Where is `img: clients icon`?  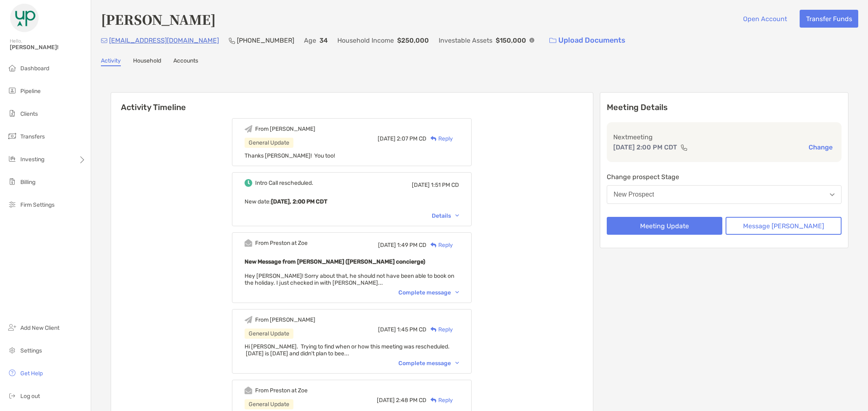 img: clients icon is located at coordinates (13, 113).